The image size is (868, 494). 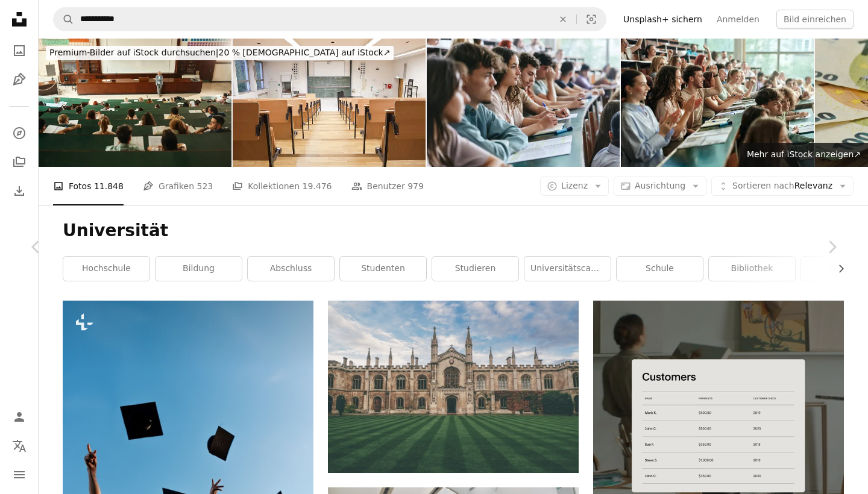 I want to click on span: Sortieren nach, so click(x=763, y=186).